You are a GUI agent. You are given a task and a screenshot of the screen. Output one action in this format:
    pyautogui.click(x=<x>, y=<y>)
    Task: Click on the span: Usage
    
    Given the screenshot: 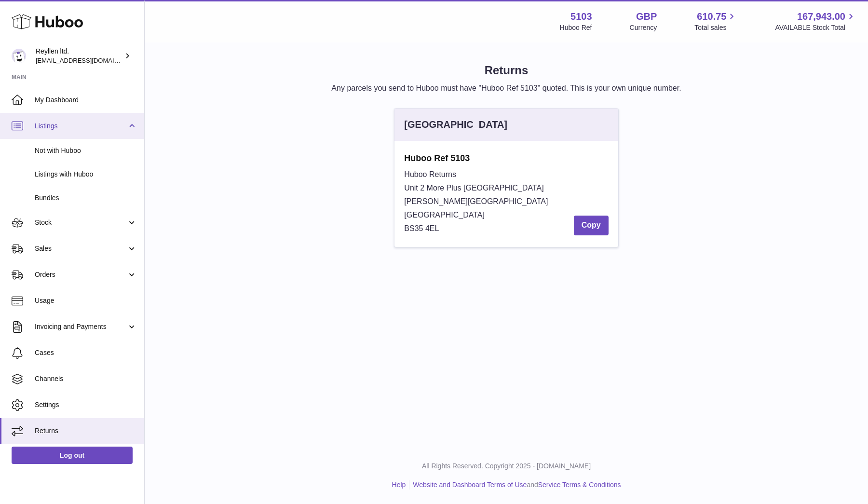 What is the action you would take?
    pyautogui.click(x=86, y=301)
    